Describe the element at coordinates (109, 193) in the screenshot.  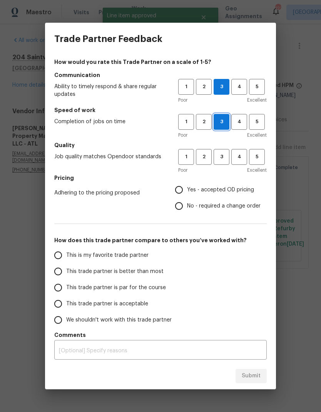
I see `span: Adhering to the pricing proposed` at that location.